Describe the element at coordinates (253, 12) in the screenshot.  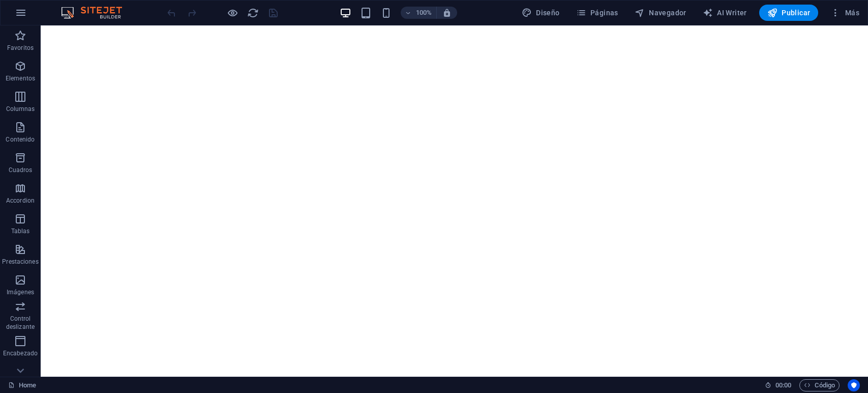
I see `button: reload` at that location.